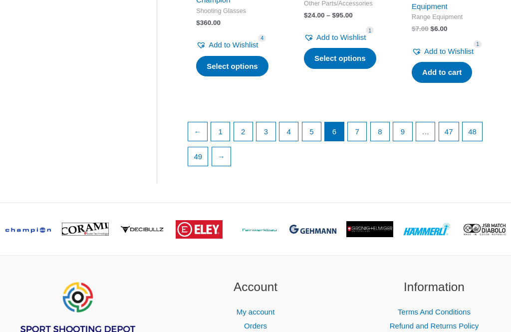 Image resolution: width=511 pixels, height=332 pixels. I want to click on img: brand logo, so click(199, 229).